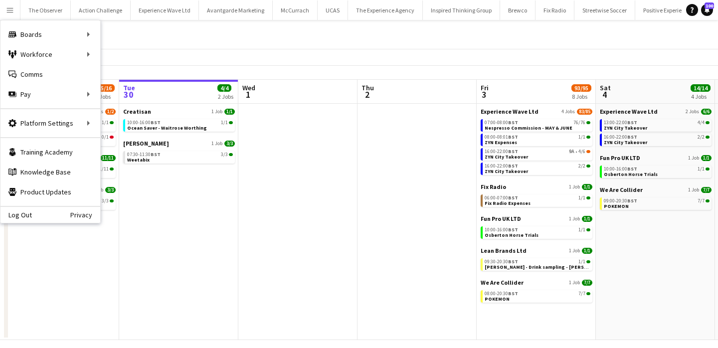 The width and height of the screenshot is (718, 348). I want to click on span: 1/2, so click(110, 112).